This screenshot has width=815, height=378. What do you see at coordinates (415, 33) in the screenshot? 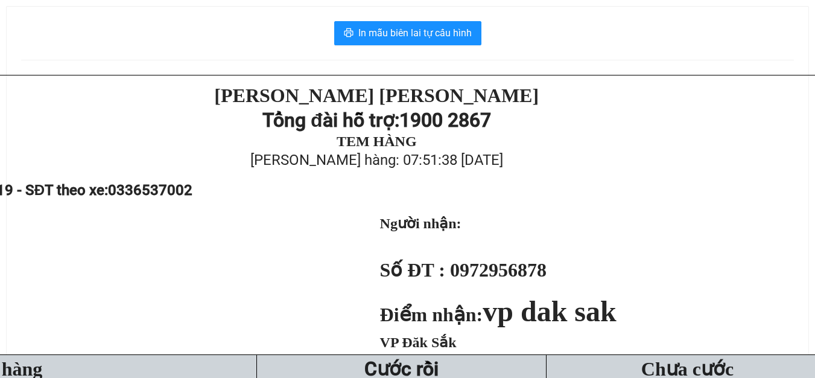
I see `span: In mẫu biên lai tự cấu hình` at bounding box center [415, 33].